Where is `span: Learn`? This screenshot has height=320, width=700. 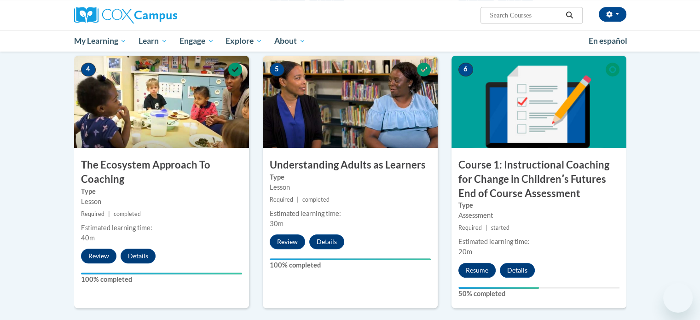 span: Learn is located at coordinates (153, 41).